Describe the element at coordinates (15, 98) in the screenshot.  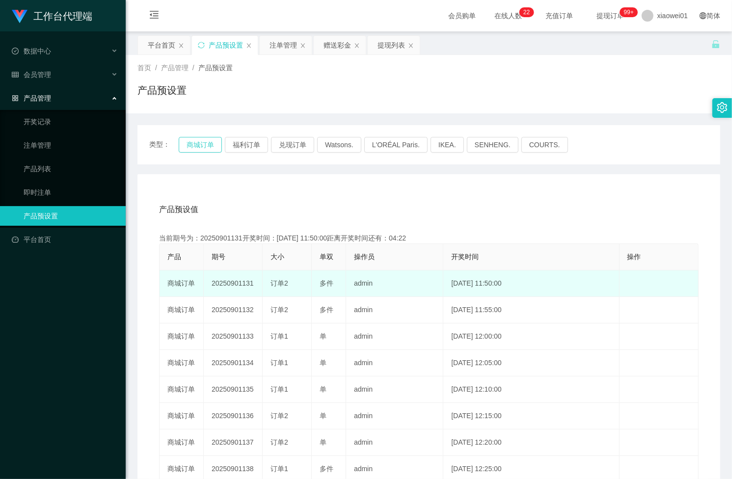
I see `i: 图标: appstore-o` at that location.